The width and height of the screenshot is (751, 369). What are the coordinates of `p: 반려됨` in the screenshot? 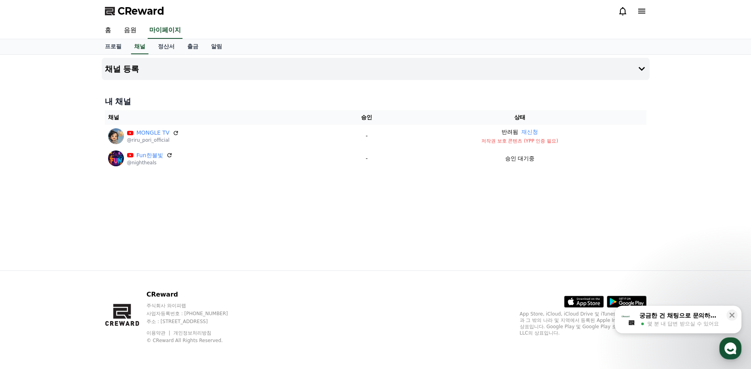 It's located at (510, 132).